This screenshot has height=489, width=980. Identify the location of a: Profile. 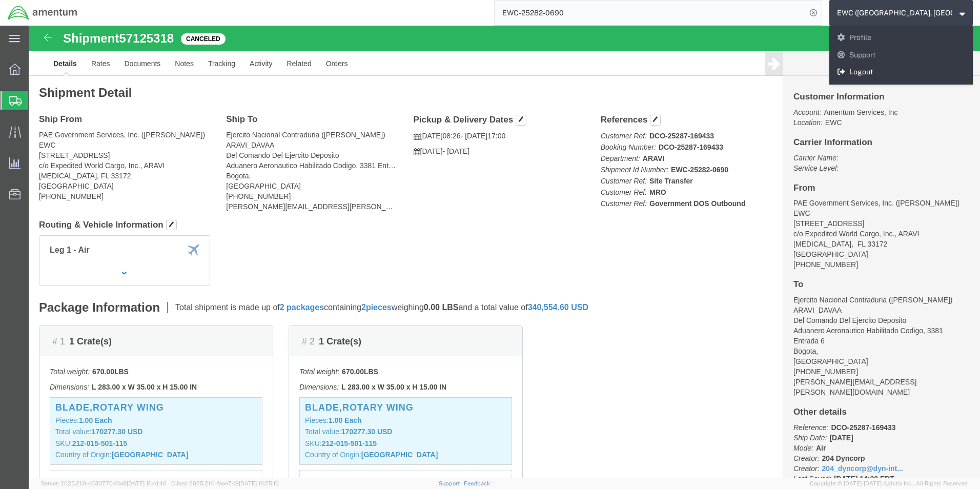
(901, 38).